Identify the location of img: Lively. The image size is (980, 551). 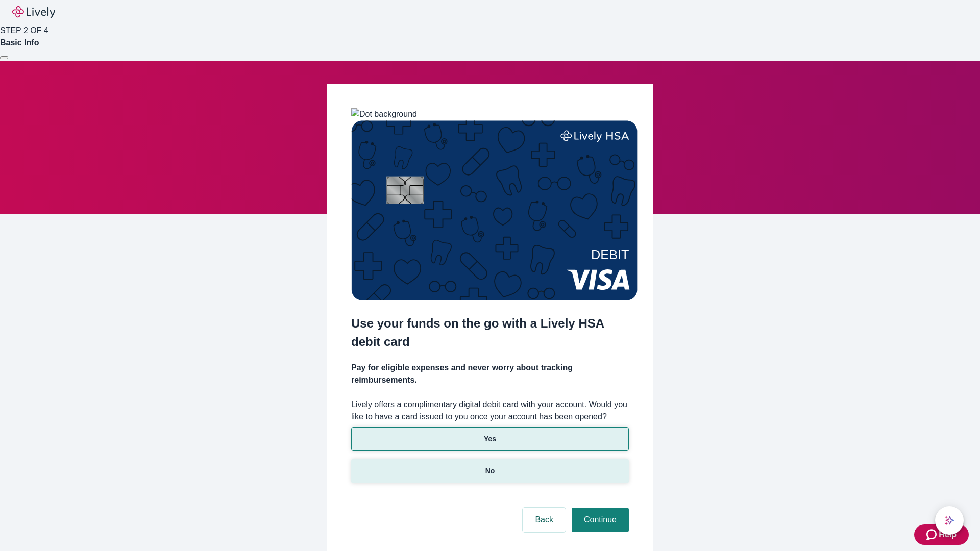
(34, 12).